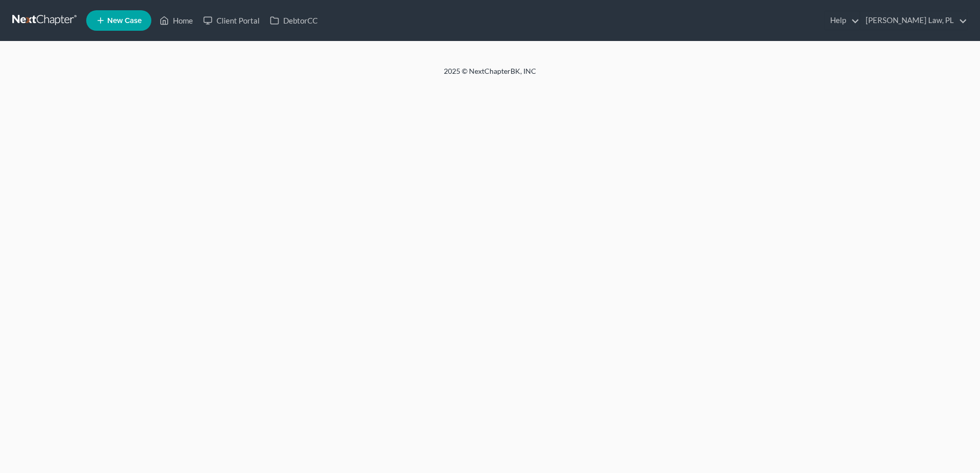 The image size is (980, 473). I want to click on a: Help, so click(842, 21).